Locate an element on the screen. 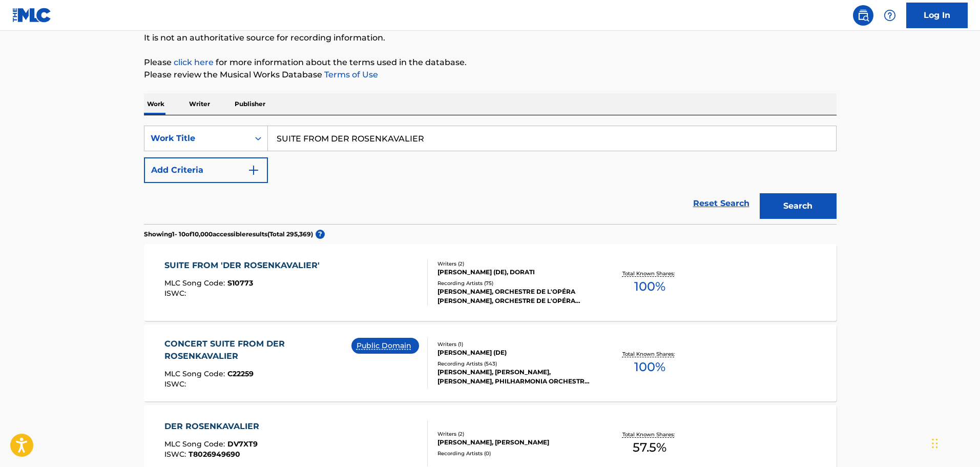 The width and height of the screenshot is (980, 467). div: Work Title is located at coordinates (197, 138).